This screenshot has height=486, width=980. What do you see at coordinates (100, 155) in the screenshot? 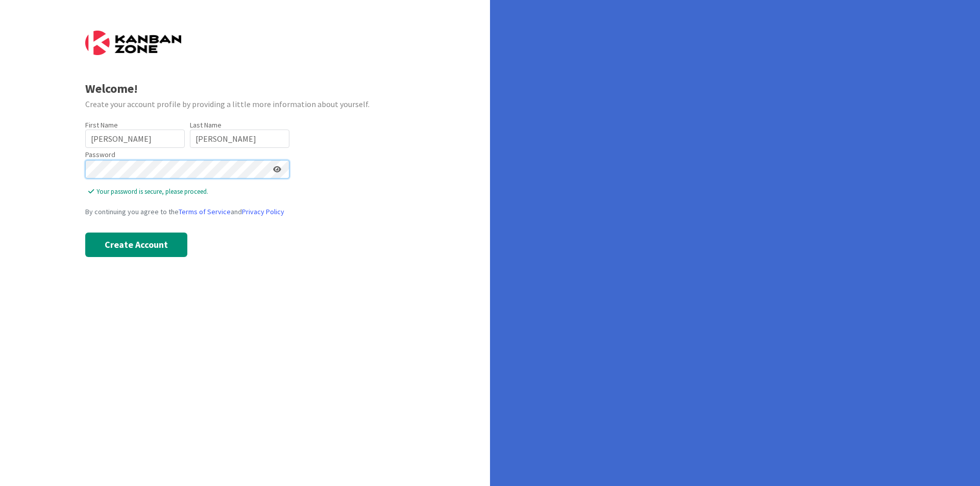
I see `label: Password` at bounding box center [100, 155].